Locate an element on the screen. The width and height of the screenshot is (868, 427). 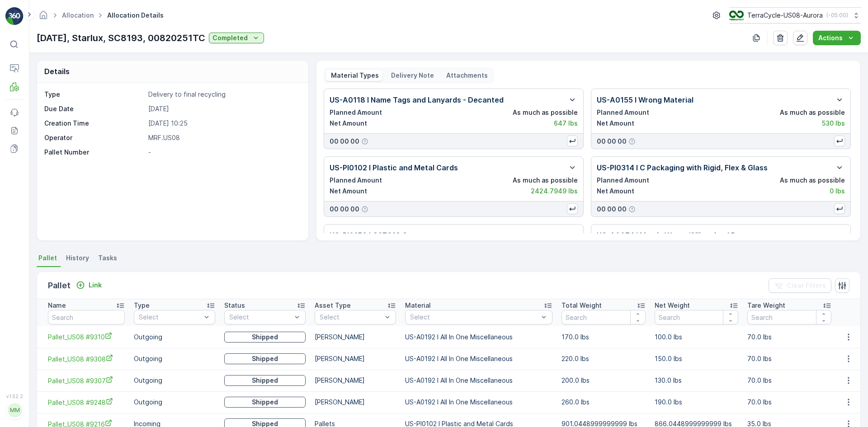
a: Allocation is located at coordinates (78, 15).